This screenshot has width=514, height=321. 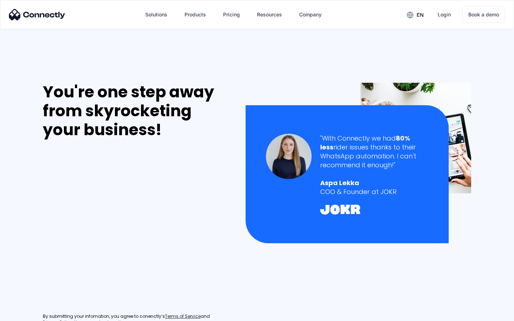 What do you see at coordinates (137, 111) in the screenshot?
I see `div: You're one step away from skyrocketing your business!` at bounding box center [137, 111].